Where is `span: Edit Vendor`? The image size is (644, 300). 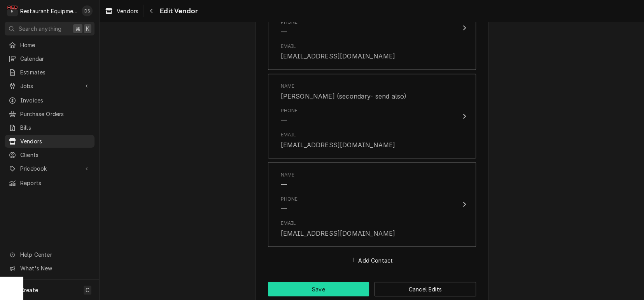
span: Edit Vendor is located at coordinates (177, 11).